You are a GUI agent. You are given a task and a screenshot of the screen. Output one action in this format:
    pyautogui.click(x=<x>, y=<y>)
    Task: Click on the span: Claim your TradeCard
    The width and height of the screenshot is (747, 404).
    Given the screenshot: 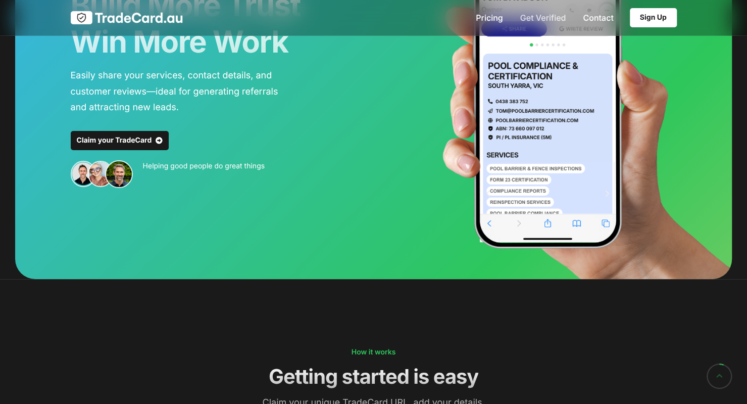 What is the action you would take?
    pyautogui.click(x=114, y=140)
    